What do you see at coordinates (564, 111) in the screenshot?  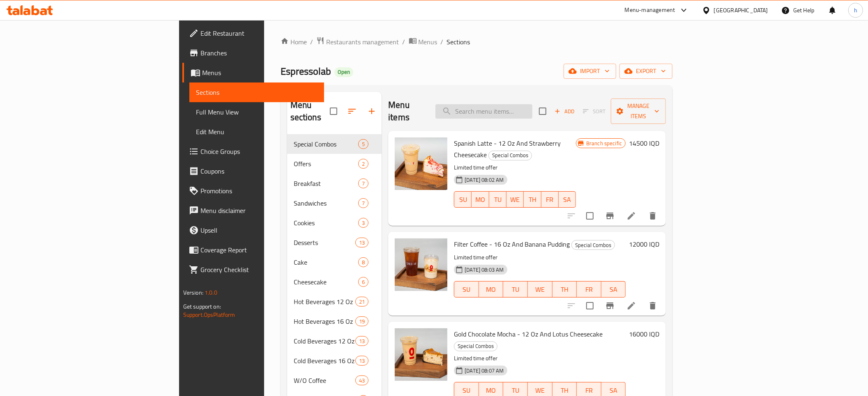 I see `span: Add` at bounding box center [564, 111].